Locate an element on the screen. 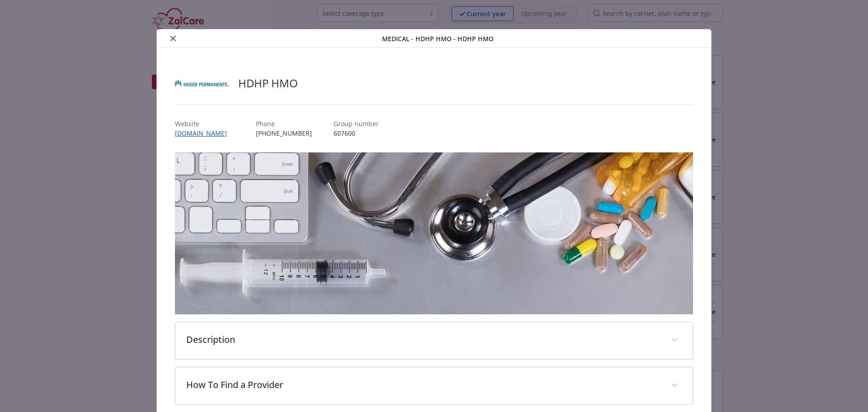  img: banner is located at coordinates (434, 233).